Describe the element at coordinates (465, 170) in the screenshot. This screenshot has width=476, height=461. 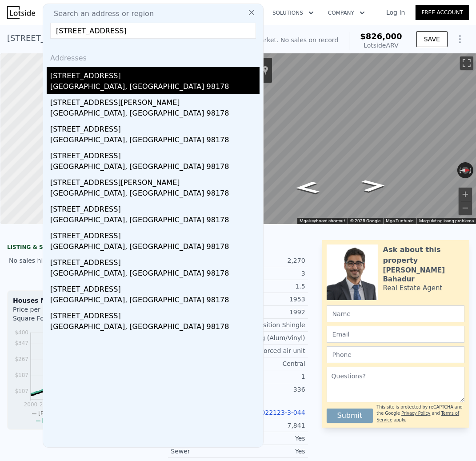
I see `button: I-reset ang view` at that location.